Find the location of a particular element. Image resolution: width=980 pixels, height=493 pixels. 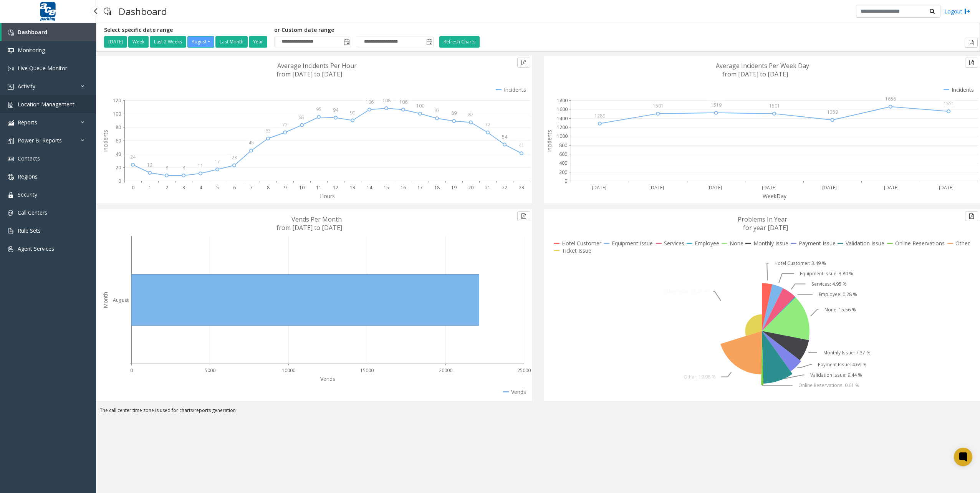

text: 800 is located at coordinates (563, 145).